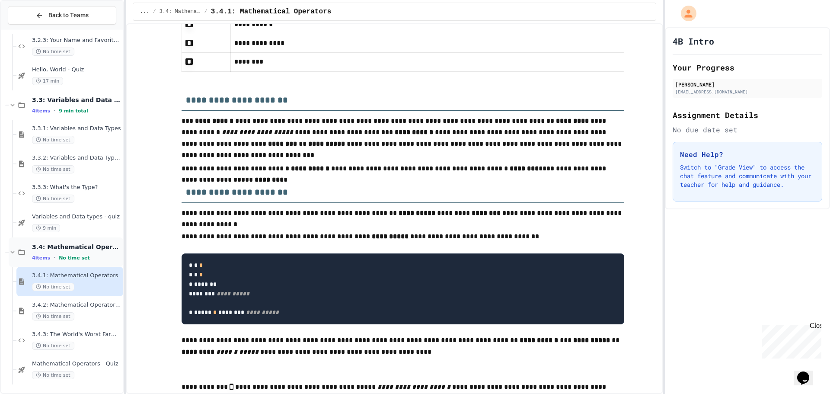  I want to click on span: Variables and Data types - quiz, so click(77, 217).